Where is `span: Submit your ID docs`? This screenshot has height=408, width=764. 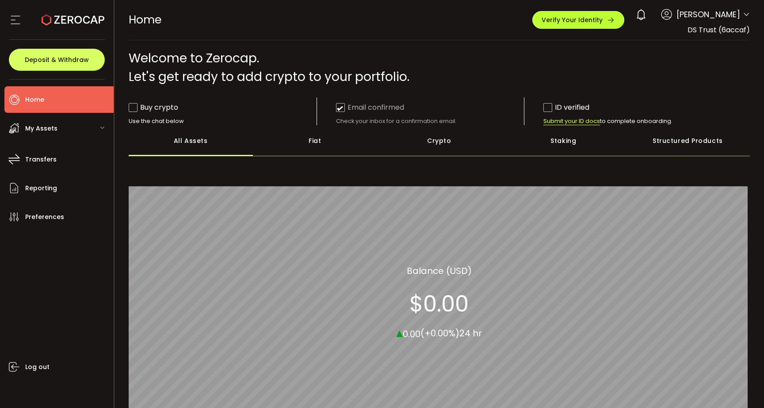
span: Submit your ID docs is located at coordinates (572, 121).